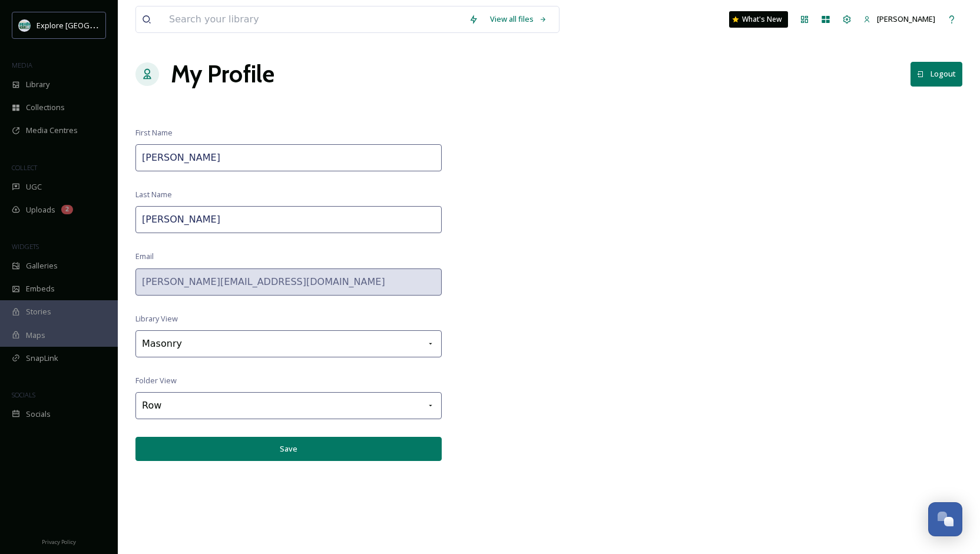  Describe the element at coordinates (59, 542) in the screenshot. I see `span: Privacy Policy` at that location.